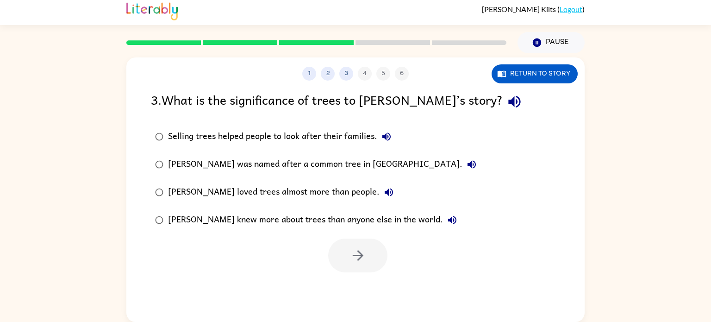  Describe the element at coordinates (328, 74) in the screenshot. I see `button: 2` at that location.